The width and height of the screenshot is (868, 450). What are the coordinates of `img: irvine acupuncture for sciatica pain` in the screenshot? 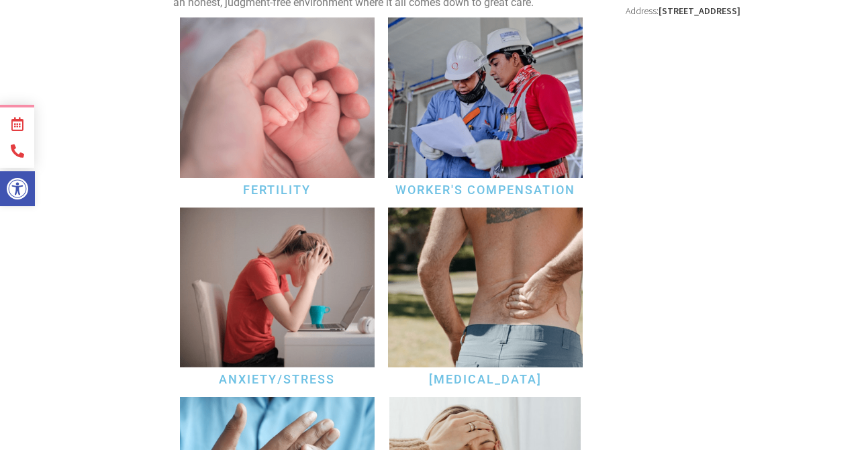 It's located at (486, 288).